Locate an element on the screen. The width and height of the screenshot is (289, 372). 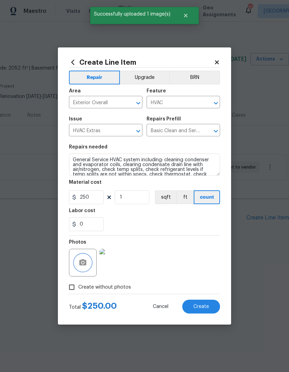
h5: Labor cost is located at coordinates (82, 211).